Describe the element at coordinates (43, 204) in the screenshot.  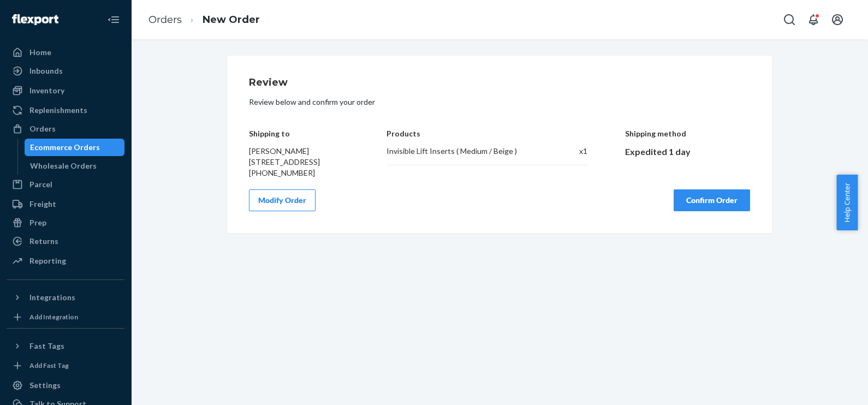
I see `div: Freight` at that location.